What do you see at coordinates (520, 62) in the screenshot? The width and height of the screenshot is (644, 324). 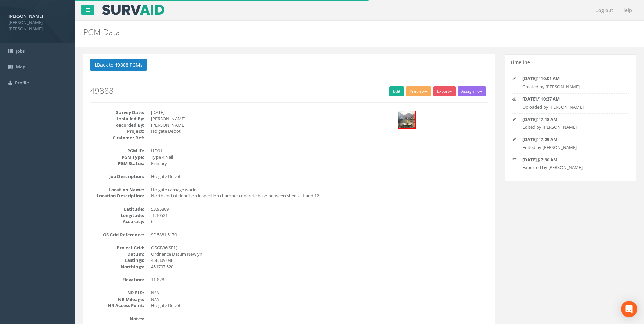 I see `h5: Timeline` at bounding box center [520, 62].